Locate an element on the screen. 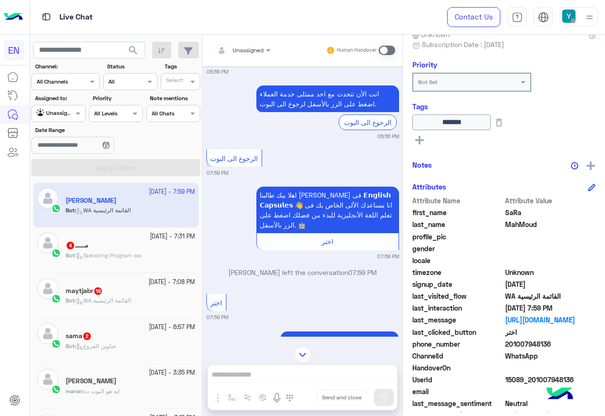  span: UserId is located at coordinates (457, 380).